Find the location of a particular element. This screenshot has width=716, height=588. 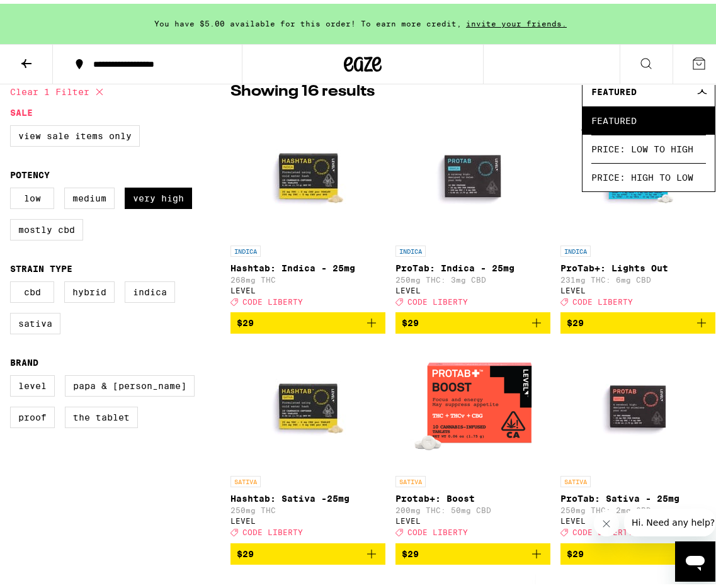

p: ProTab: Sativa - 25mg is located at coordinates (638, 495).